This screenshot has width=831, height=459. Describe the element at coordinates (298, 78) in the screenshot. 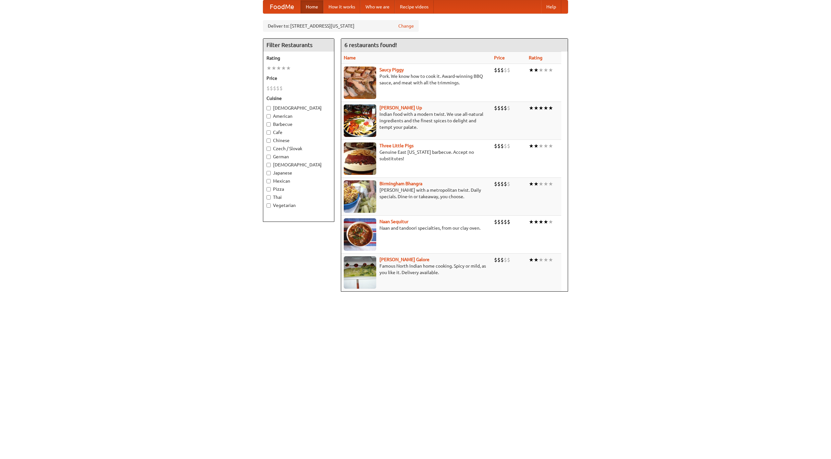

I see `h5: Price` at that location.